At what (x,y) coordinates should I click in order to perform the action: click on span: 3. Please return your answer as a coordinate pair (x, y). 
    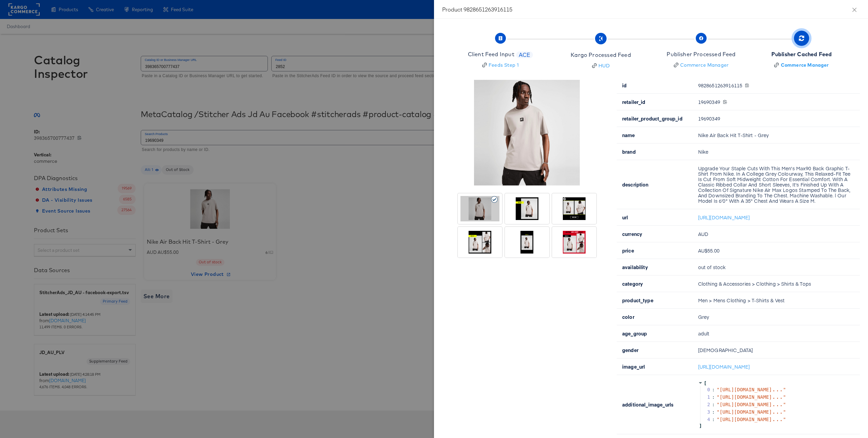
    Looking at the image, I should click on (712, 412).